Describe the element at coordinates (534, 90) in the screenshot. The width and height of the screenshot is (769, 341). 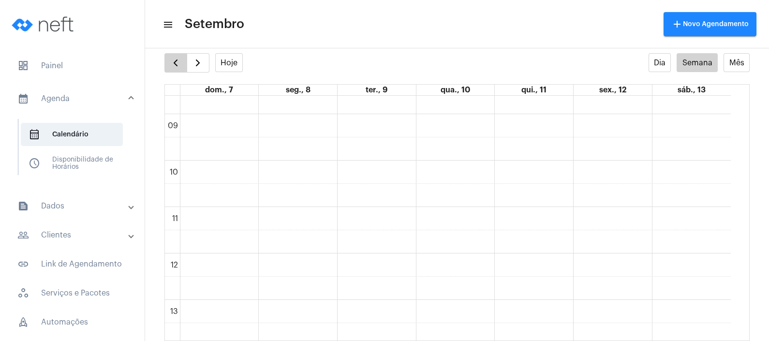
I see `a: 11 de setembro de 2025` at that location.